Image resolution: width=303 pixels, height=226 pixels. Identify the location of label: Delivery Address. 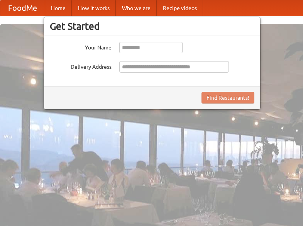
(81, 66).